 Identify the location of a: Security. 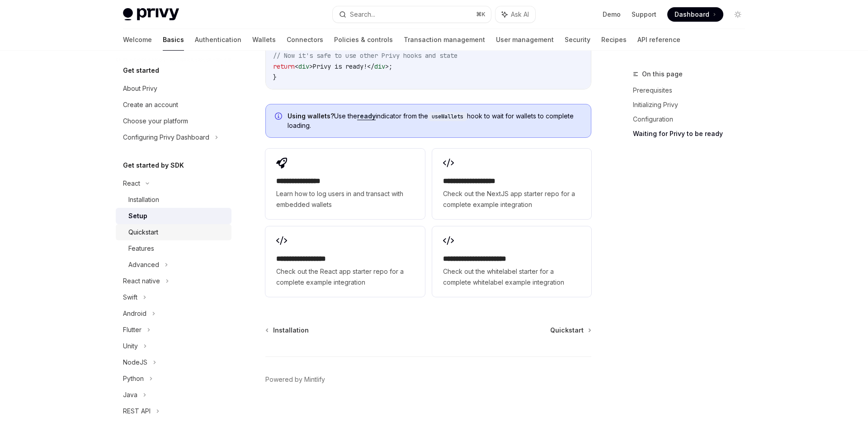
(578, 40).